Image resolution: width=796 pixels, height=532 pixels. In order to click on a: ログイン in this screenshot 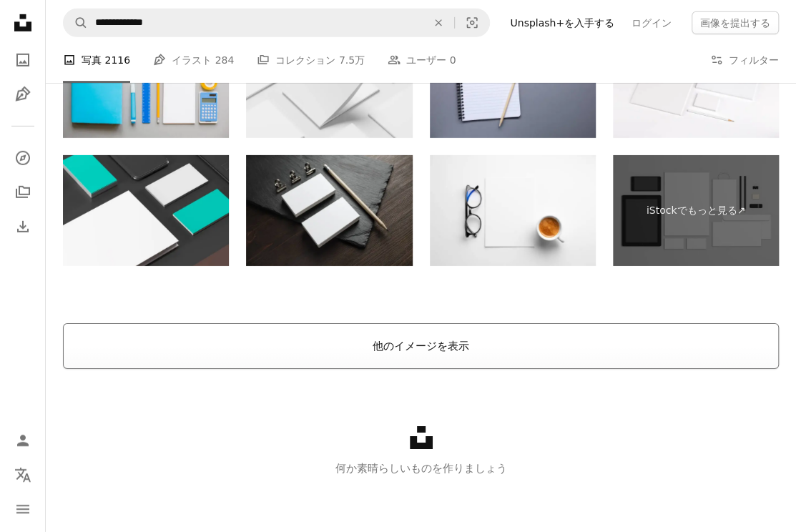, I will do `click(652, 23)`.